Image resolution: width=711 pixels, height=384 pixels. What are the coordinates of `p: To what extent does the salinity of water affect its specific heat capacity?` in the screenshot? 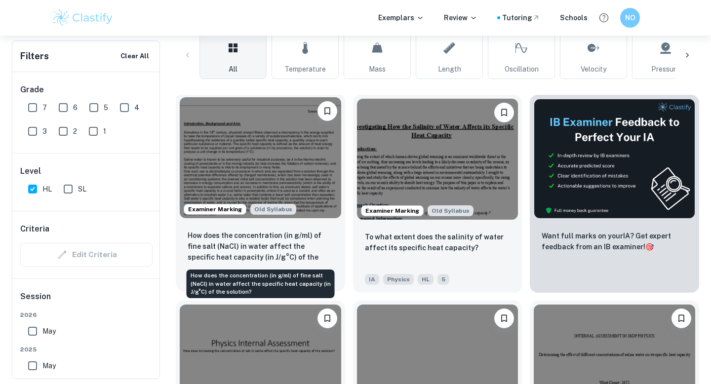 It's located at (438, 243).